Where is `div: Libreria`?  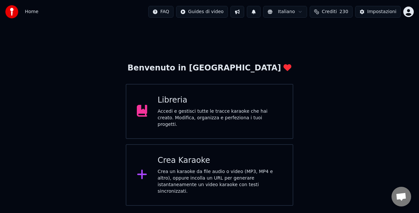
div: Libreria is located at coordinates (220, 100).